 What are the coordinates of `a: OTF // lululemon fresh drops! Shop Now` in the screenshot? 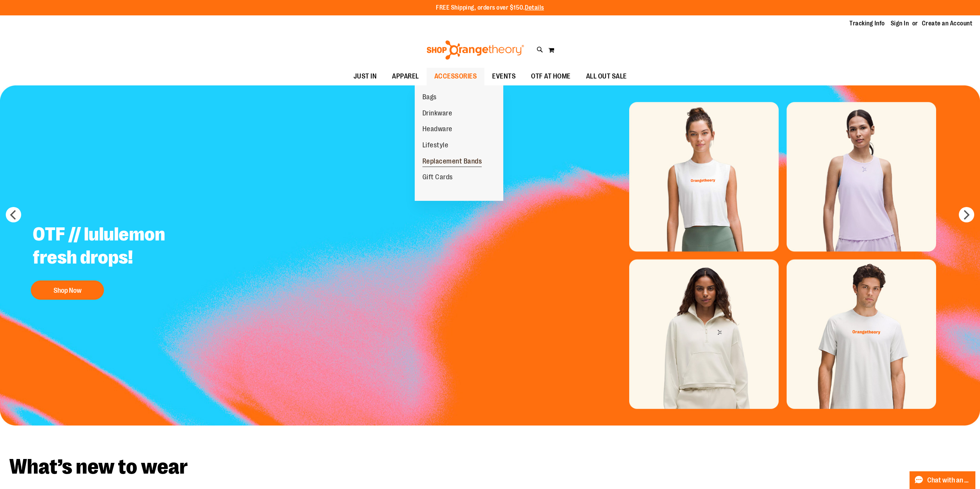 It's located at (122, 260).